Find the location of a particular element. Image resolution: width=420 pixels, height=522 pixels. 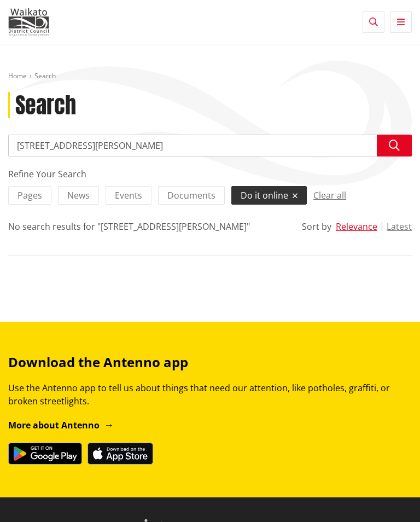

span: Documents is located at coordinates (191, 195).